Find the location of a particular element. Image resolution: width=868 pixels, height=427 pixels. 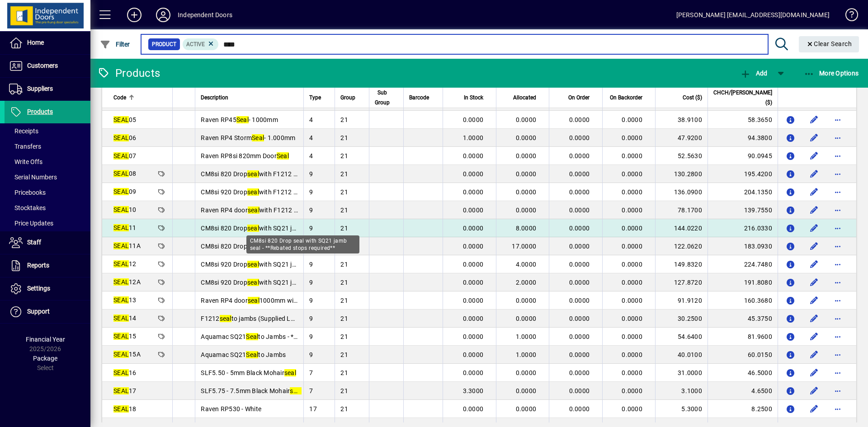

span: 15A is located at coordinates (127, 354).